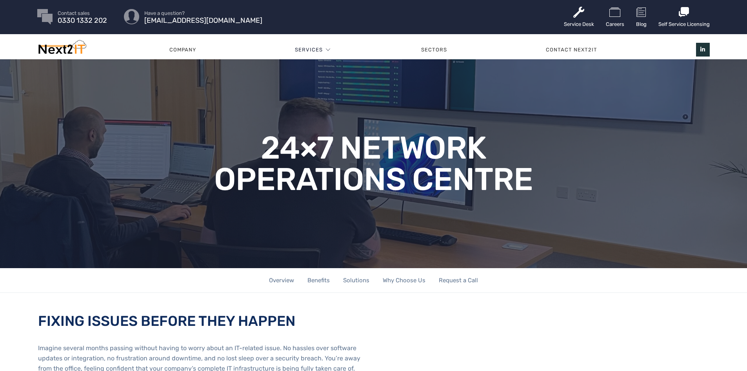 The height and width of the screenshot is (371, 747). Describe the element at coordinates (309, 50) in the screenshot. I see `a: Services` at that location.